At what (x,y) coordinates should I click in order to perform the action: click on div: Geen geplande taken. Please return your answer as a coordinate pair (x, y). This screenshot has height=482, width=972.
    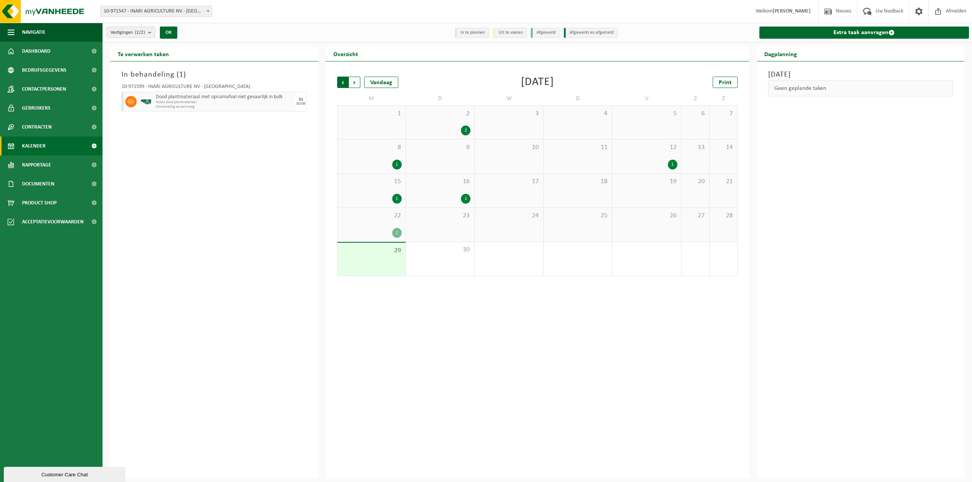
    Looking at the image, I should click on (860, 88).